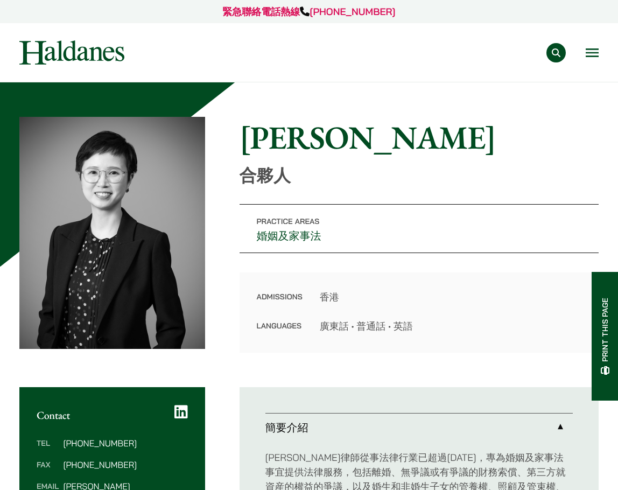 Image resolution: width=618 pixels, height=490 pixels. What do you see at coordinates (451, 297) in the screenshot?
I see `dd: 香港` at bounding box center [451, 297].